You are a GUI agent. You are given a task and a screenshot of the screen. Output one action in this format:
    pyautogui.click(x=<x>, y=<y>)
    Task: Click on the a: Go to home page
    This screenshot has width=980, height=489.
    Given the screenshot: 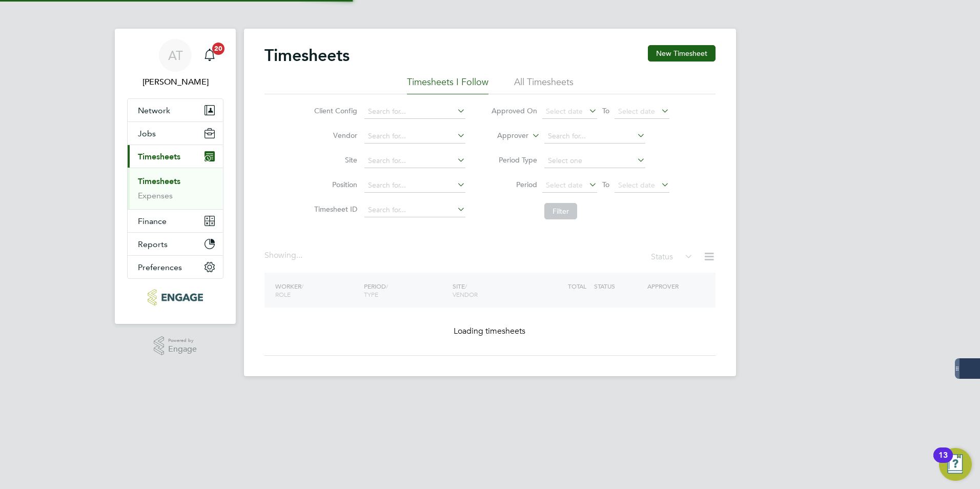 What is the action you would take?
    pyautogui.click(x=175, y=297)
    